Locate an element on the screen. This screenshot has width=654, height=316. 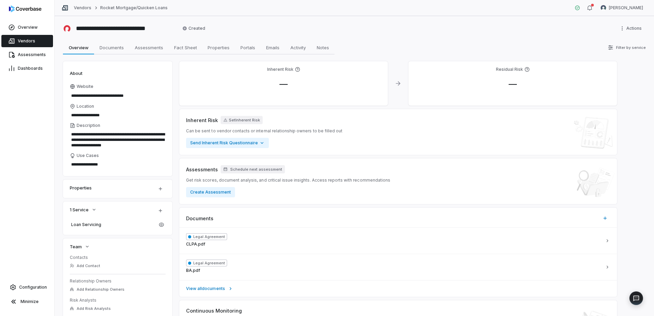
span: Emails is located at coordinates (273, 48).